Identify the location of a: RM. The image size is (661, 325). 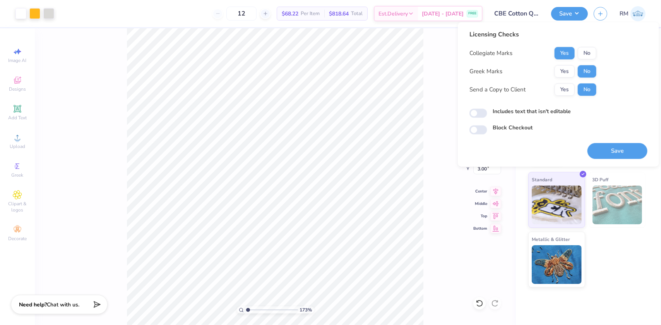
(632, 14).